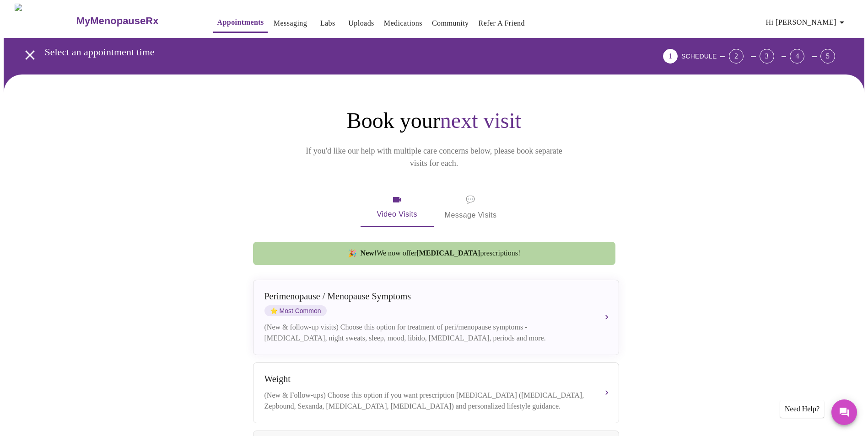  I want to click on a: Community, so click(450, 23).